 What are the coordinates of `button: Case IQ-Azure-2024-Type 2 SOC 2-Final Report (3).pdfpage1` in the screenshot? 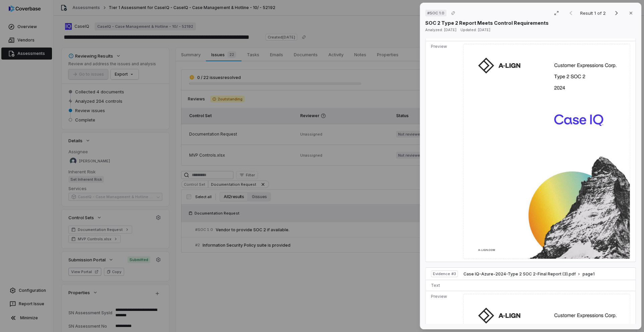 It's located at (529, 274).